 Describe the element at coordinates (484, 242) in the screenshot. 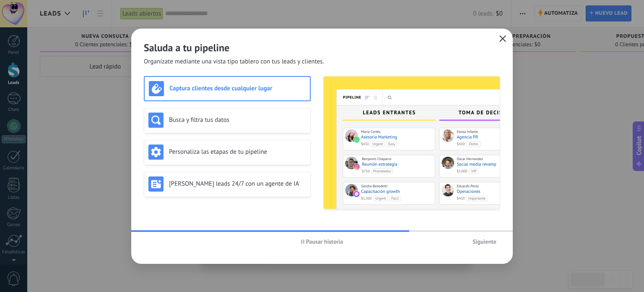

I see `span: Siguiente` at that location.